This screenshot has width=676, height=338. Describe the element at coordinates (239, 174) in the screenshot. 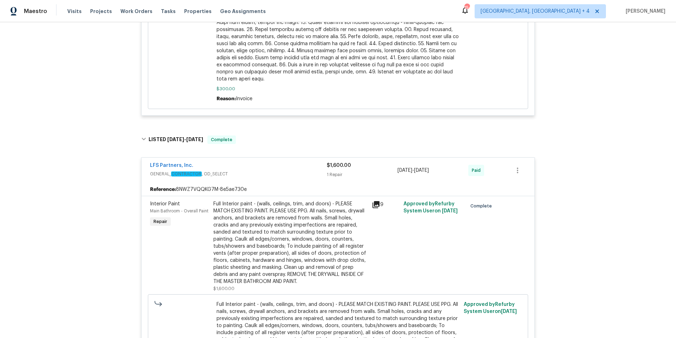

I see `span: GENERAL_ , OD_SELECT` at that location.